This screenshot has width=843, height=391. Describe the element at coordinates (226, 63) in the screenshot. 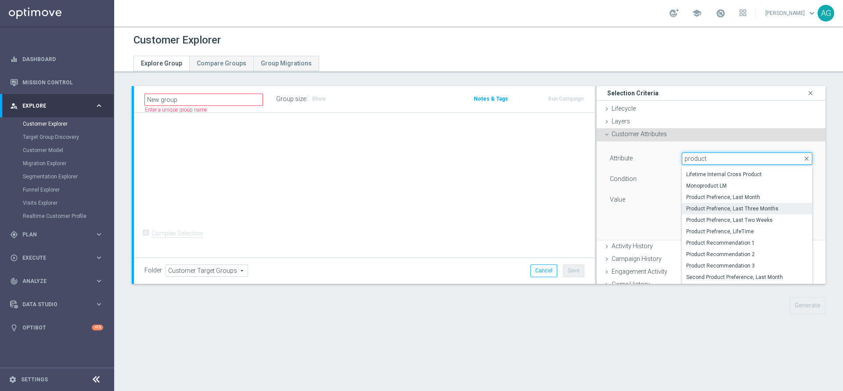

I see `ul: Tabs` at that location.